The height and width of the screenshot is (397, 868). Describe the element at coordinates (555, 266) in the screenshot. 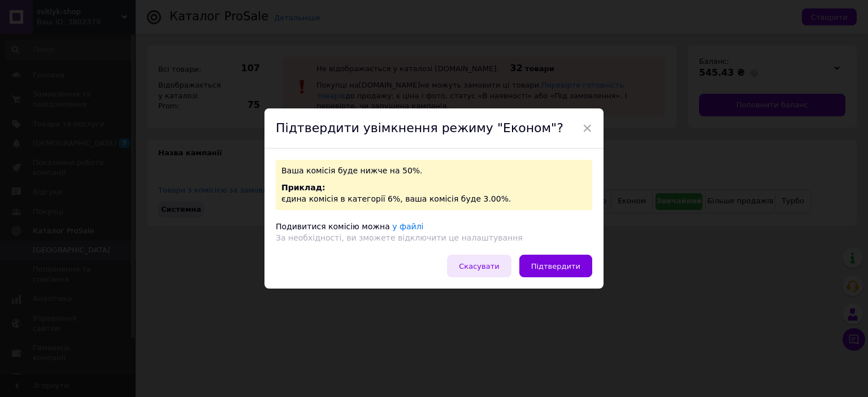

I see `button: Підтвердити` at that location.